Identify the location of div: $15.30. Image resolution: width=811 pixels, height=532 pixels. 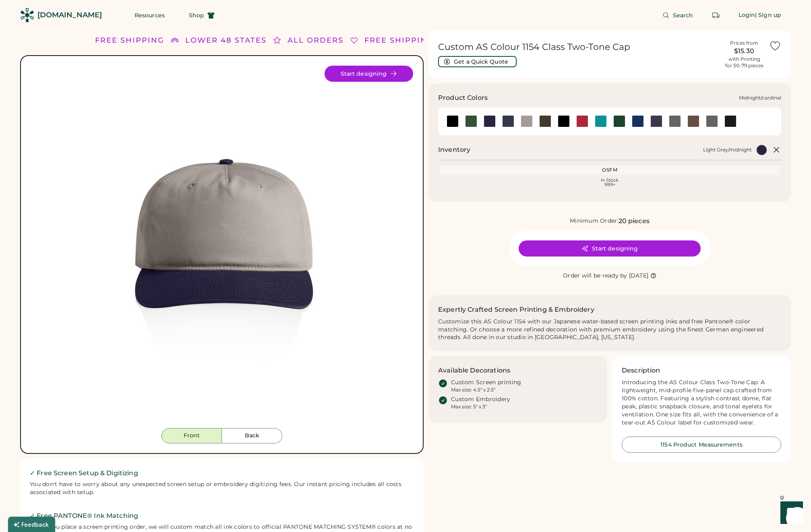
(745, 51).